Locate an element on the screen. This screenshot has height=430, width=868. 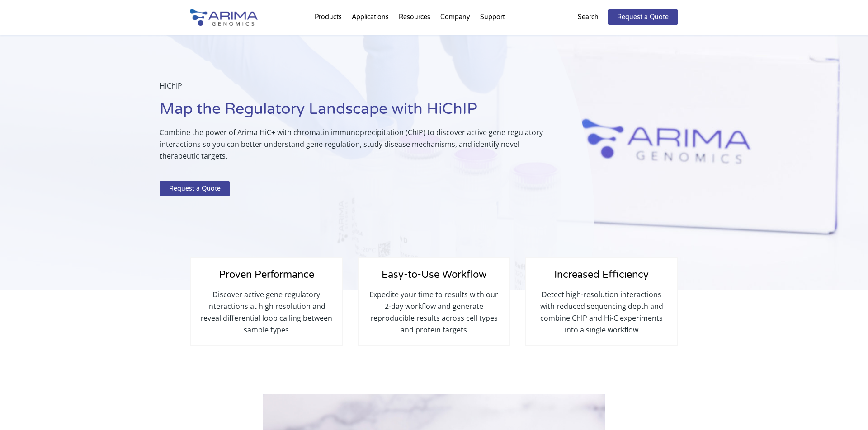
p: Search is located at coordinates (588, 17).